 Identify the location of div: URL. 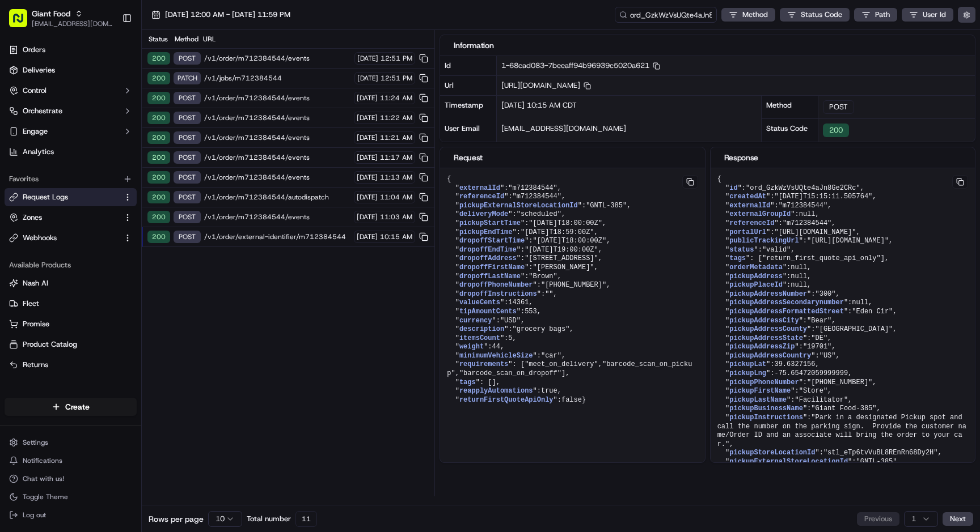
(316, 39).